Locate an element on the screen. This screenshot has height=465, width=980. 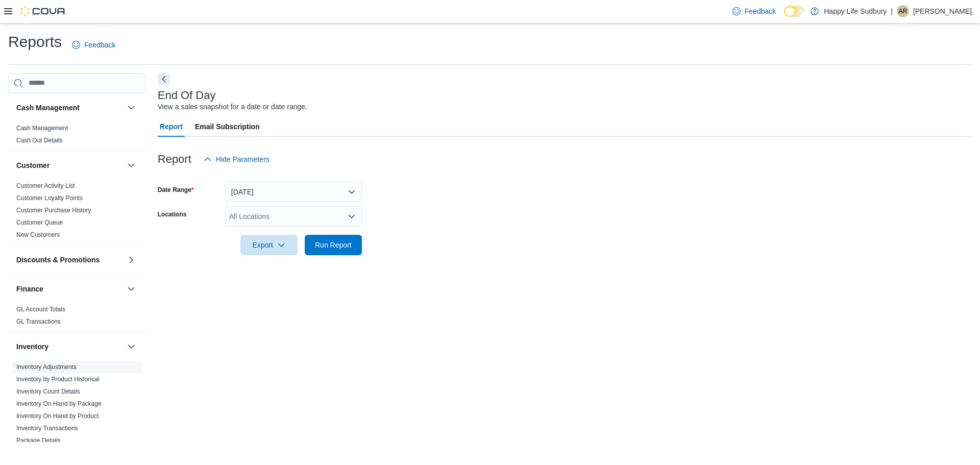
h3: Inventory is located at coordinates (32, 347).